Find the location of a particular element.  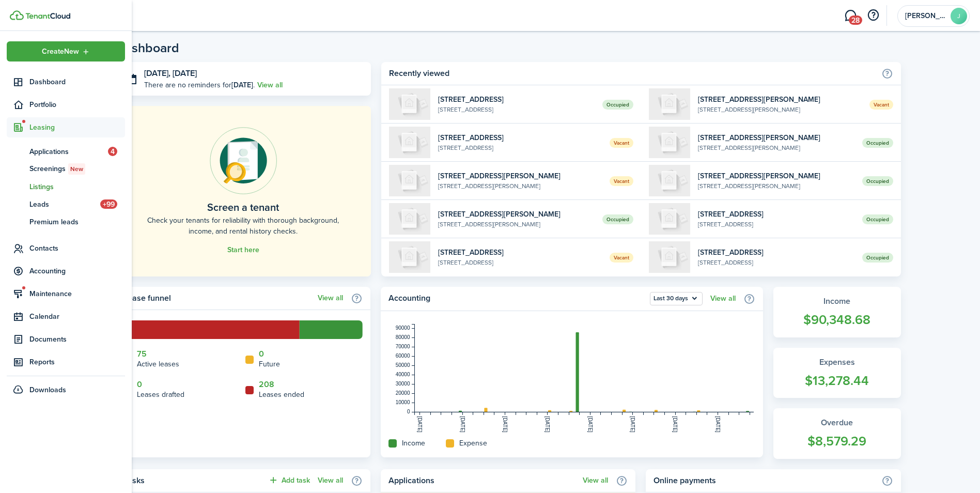

span: 28 is located at coordinates (855, 20).